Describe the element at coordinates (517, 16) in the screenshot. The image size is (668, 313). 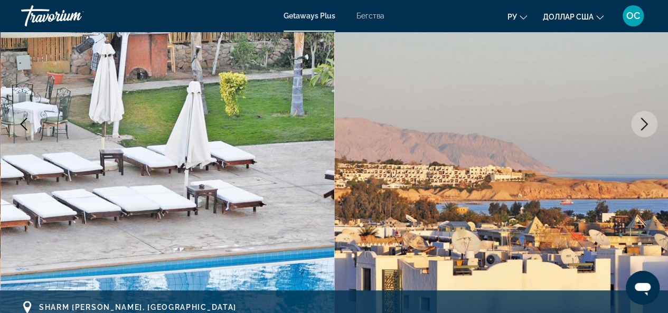
I see `button: Изменить язык` at that location.